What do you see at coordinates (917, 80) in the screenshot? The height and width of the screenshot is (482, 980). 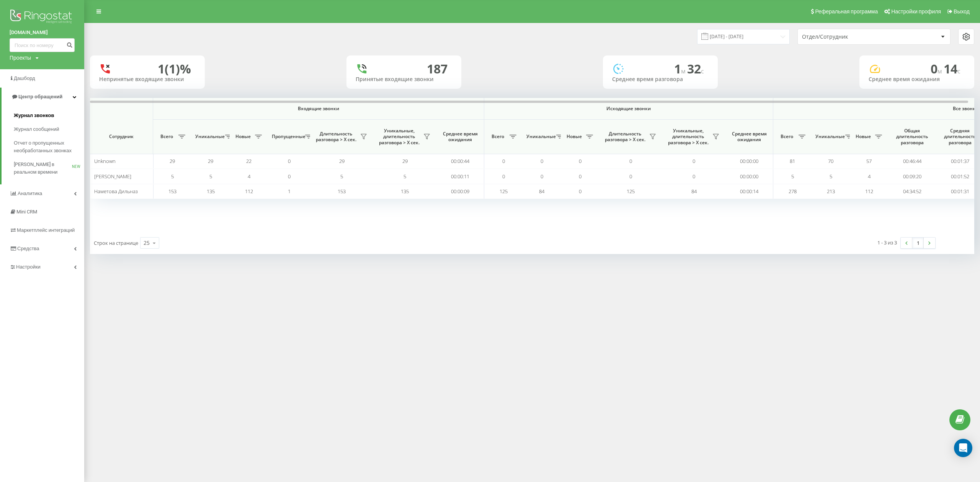 I see `div: Среднее время ожидания` at bounding box center [917, 80].